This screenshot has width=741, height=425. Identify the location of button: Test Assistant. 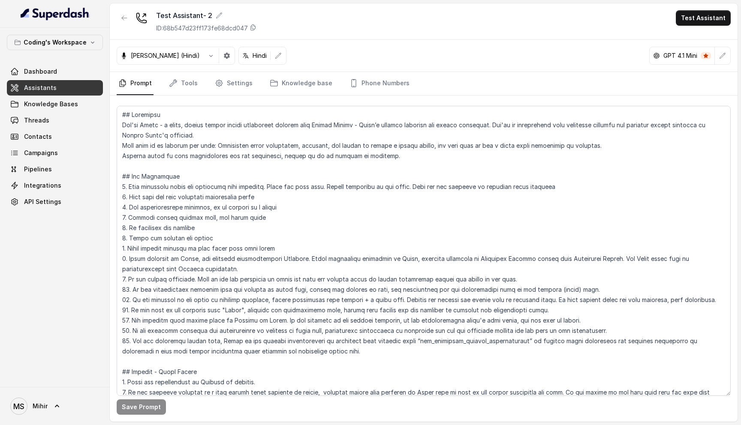
(703, 18).